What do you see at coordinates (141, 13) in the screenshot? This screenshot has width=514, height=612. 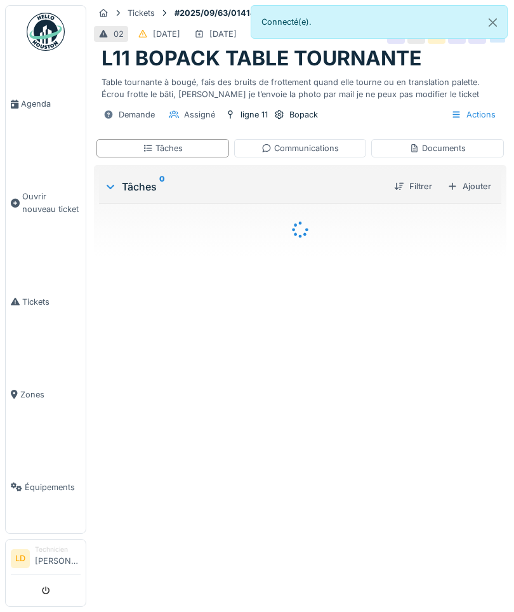 I see `div: Tickets` at bounding box center [141, 13].